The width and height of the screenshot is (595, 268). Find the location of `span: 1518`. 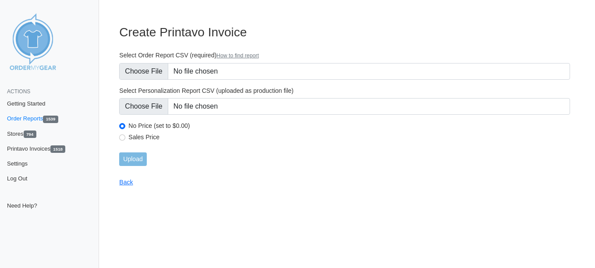

span: 1518 is located at coordinates (58, 149).